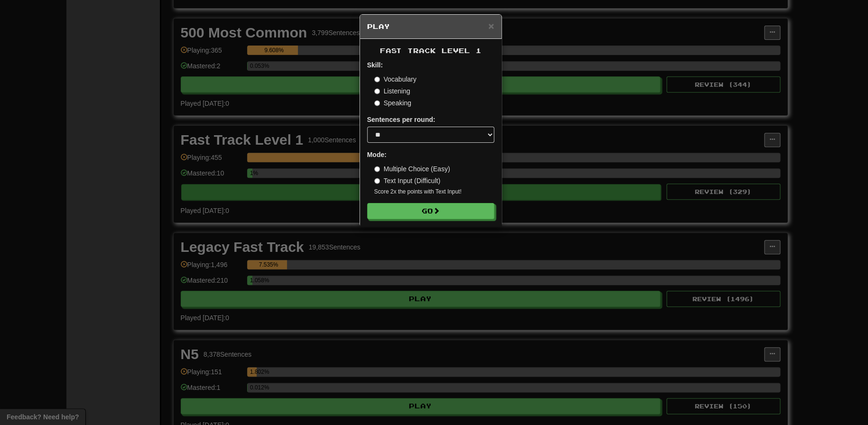 Image resolution: width=868 pixels, height=425 pixels. I want to click on strong: Mode:, so click(376, 155).